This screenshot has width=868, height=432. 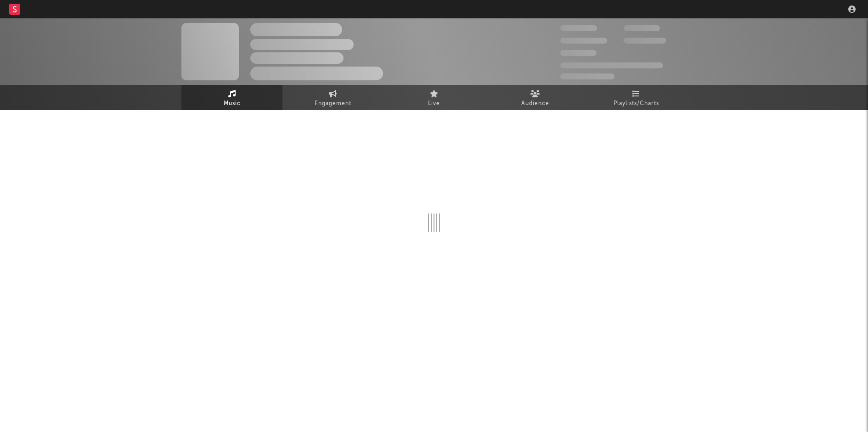 What do you see at coordinates (333, 104) in the screenshot?
I see `span: Engagement` at bounding box center [333, 104].